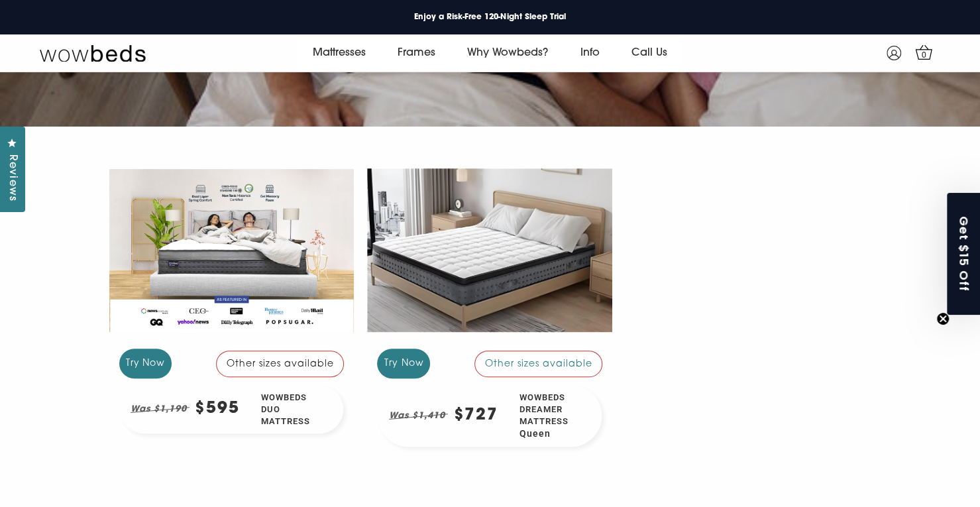  Describe the element at coordinates (339, 53) in the screenshot. I see `a: Mattresses` at that location.